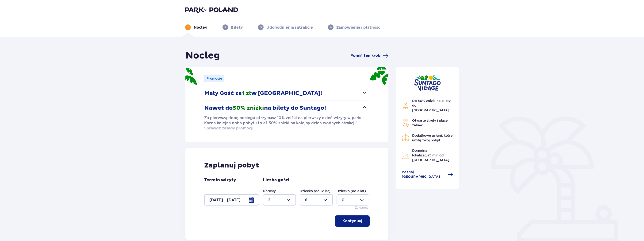 The image size is (644, 241). I want to click on p: Udogodnienia i atrakcje, so click(290, 27).